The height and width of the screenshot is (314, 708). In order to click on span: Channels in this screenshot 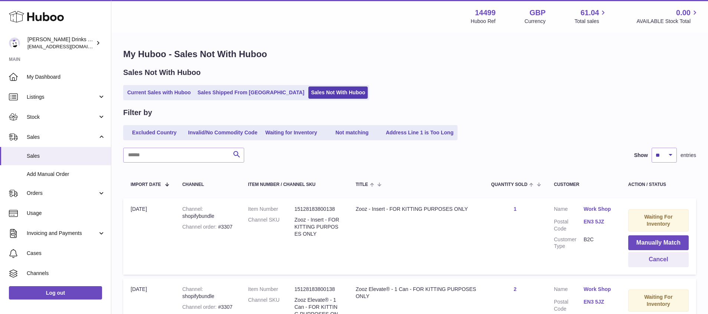, I will do `click(66, 273)`.